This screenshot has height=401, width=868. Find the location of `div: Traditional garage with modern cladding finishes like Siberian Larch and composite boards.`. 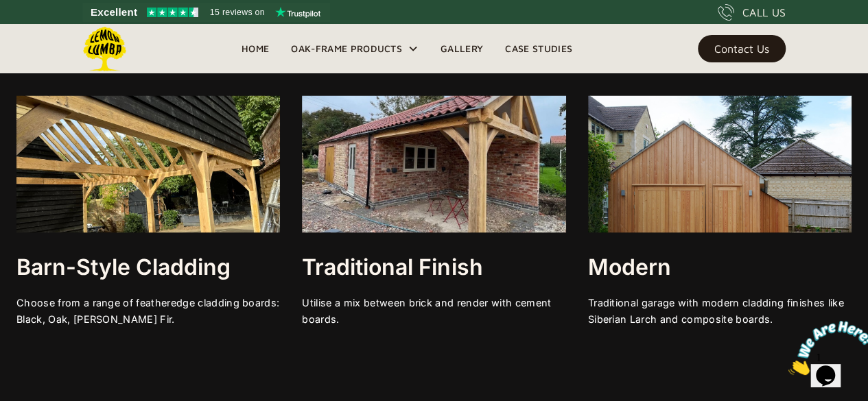

div: Traditional garage with modern cladding finishes like Siberian Larch and composite boards. is located at coordinates (720, 311).